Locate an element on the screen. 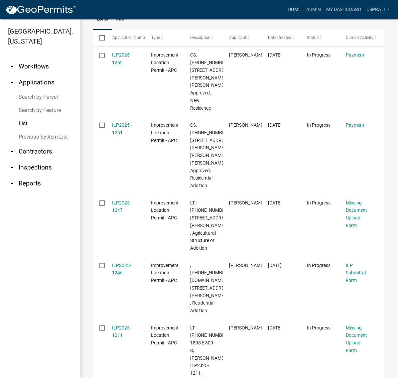 This screenshot has height=378, width=398. span: Date Created is located at coordinates (279, 38).